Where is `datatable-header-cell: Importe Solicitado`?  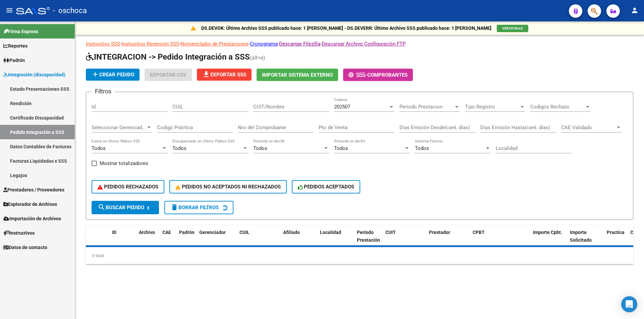 datatable-header-cell: Importe Solicitado is located at coordinates (586, 240).